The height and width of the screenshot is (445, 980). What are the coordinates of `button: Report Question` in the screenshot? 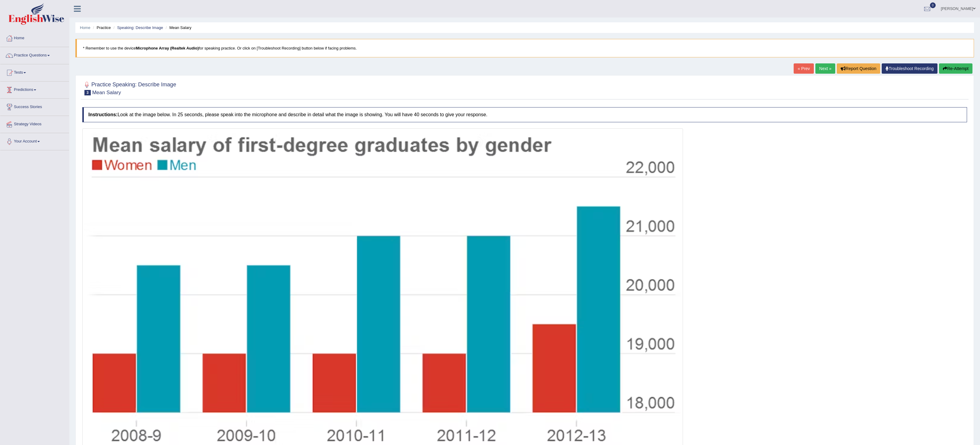 It's located at (859, 68).